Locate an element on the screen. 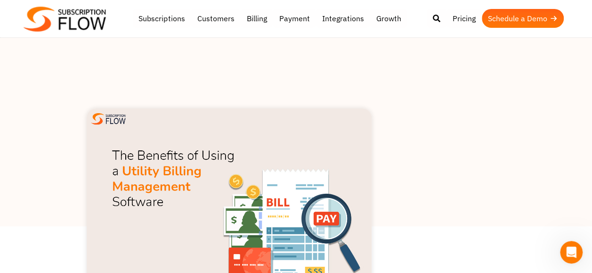 The width and height of the screenshot is (592, 273). a: Payment is located at coordinates (294, 18).